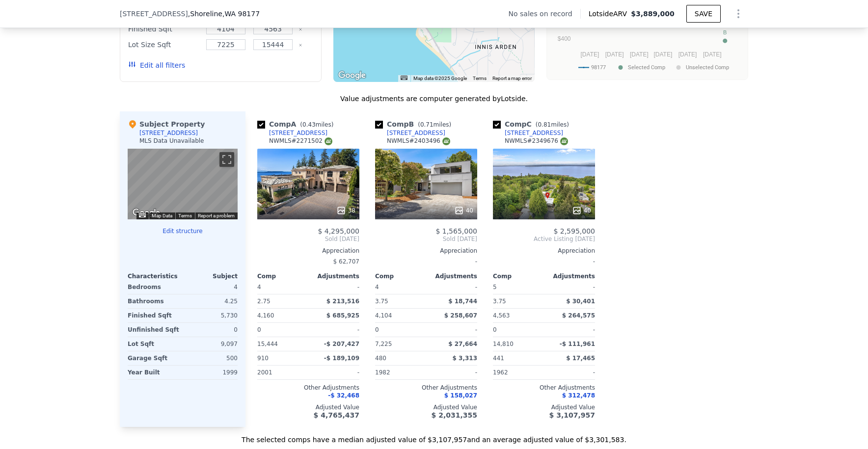 This screenshot has width=868, height=449. I want to click on span: 4, so click(377, 287).